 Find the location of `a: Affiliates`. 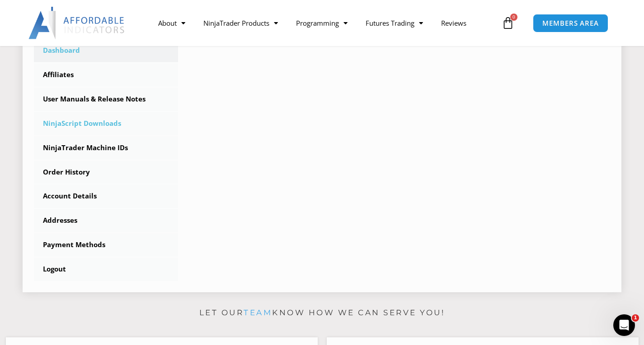

a: Affiliates is located at coordinates (106, 75).